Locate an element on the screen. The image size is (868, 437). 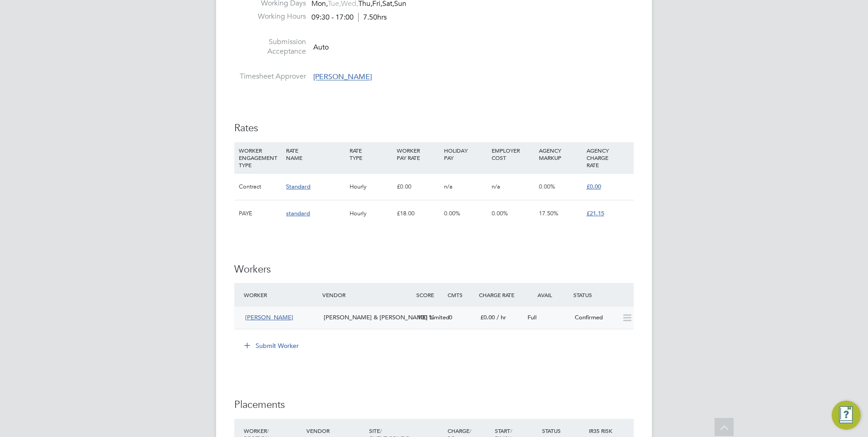
div: £0.00 is located at coordinates (418, 186).